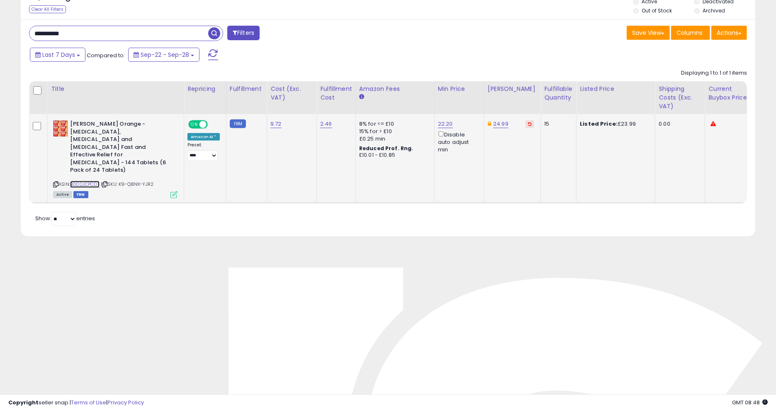 This screenshot has height=411, width=776. Describe the element at coordinates (106, 55) in the screenshot. I see `span: Compared to:` at that location.